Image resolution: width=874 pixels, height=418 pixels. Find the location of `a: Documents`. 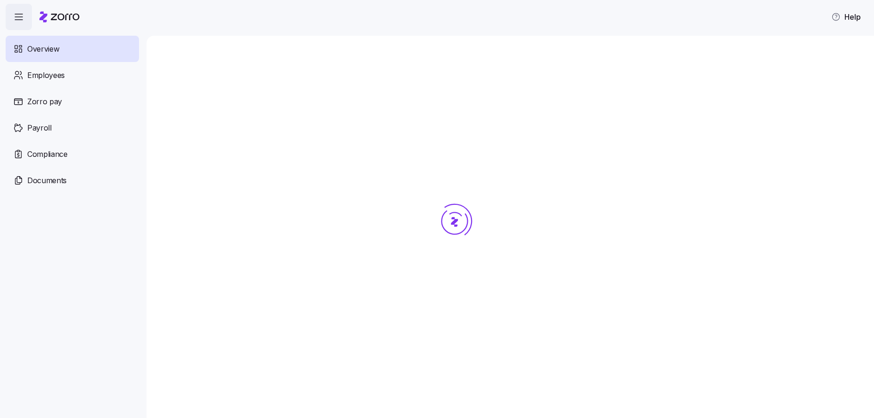

a: Documents is located at coordinates (72, 180).